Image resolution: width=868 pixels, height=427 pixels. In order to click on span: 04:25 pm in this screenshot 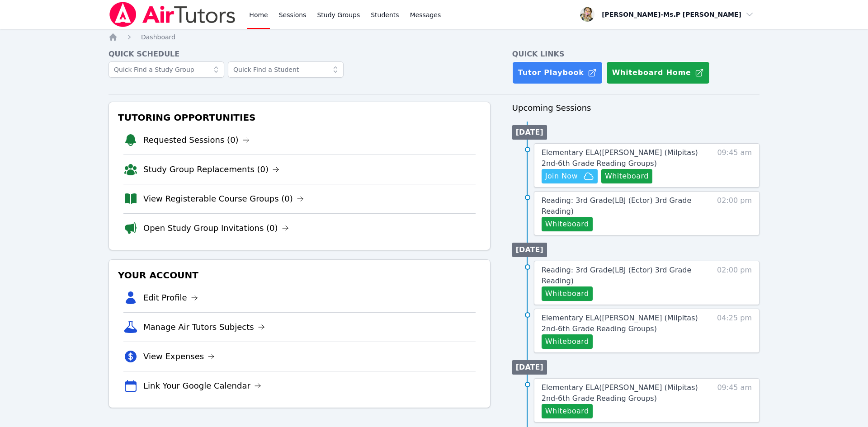, I will do `click(734, 331)`.